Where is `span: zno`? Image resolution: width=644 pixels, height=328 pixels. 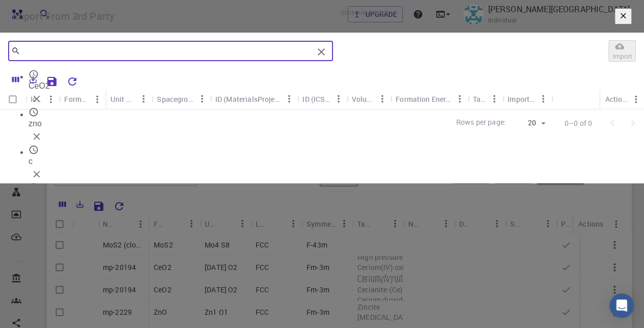
span: zno is located at coordinates (35, 123).